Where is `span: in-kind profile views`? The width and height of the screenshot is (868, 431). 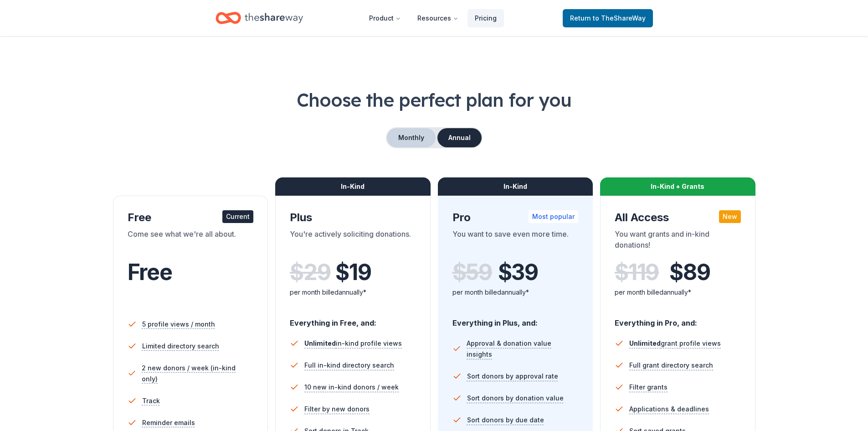 span: in-kind profile views is located at coordinates (353, 343).